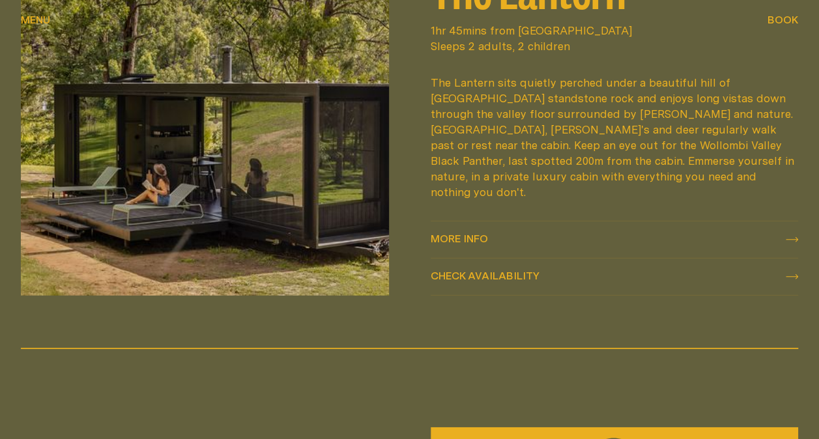  I want to click on span: Book, so click(783, 20).